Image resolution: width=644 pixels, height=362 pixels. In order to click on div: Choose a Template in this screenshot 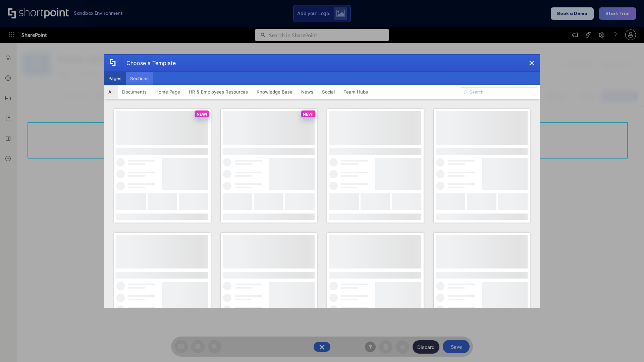, I will do `click(148, 63)`.